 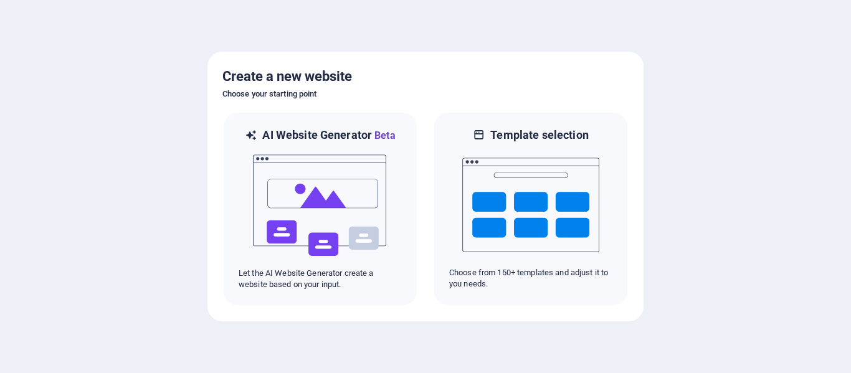 I want to click on h5: Create a new website, so click(x=426, y=77).